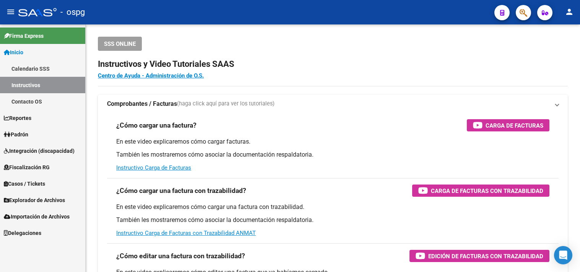 The image size is (580, 272). What do you see at coordinates (120, 44) in the screenshot?
I see `span: SSS ONLINE` at bounding box center [120, 44].